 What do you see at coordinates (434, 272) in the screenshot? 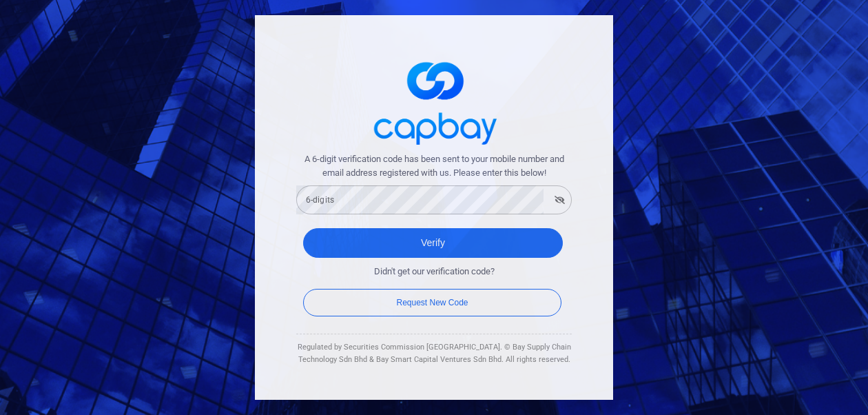
I see `span: Didn't get our verification code?` at bounding box center [434, 272].